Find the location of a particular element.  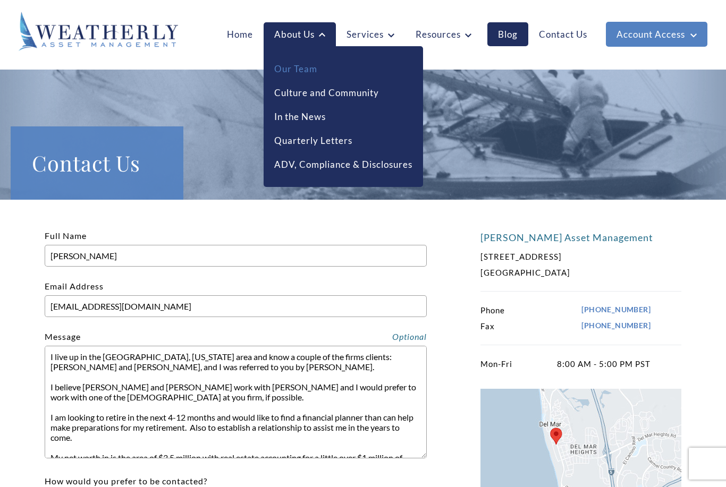

label: Message is located at coordinates (63, 336).